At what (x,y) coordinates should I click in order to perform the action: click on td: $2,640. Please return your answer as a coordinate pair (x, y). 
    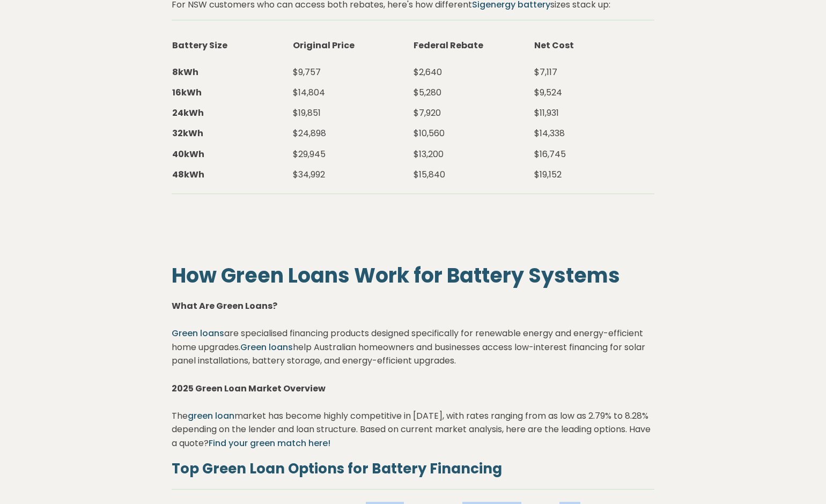
    Looking at the image, I should click on (473, 73).